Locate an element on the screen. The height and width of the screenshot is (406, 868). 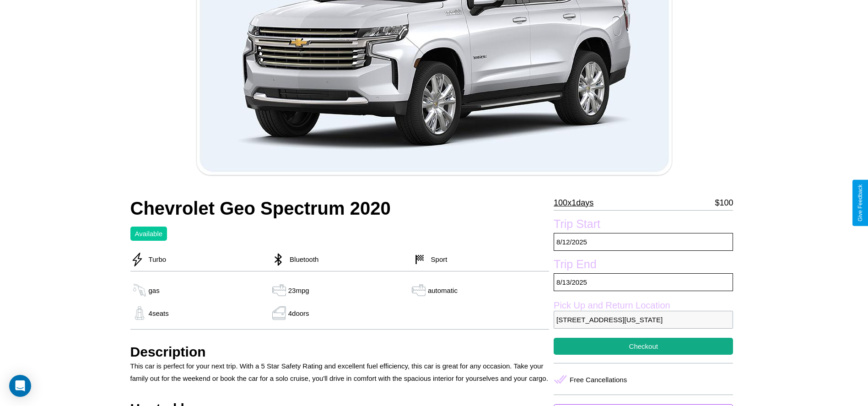
p: 100 x 1 days is located at coordinates (573, 203).